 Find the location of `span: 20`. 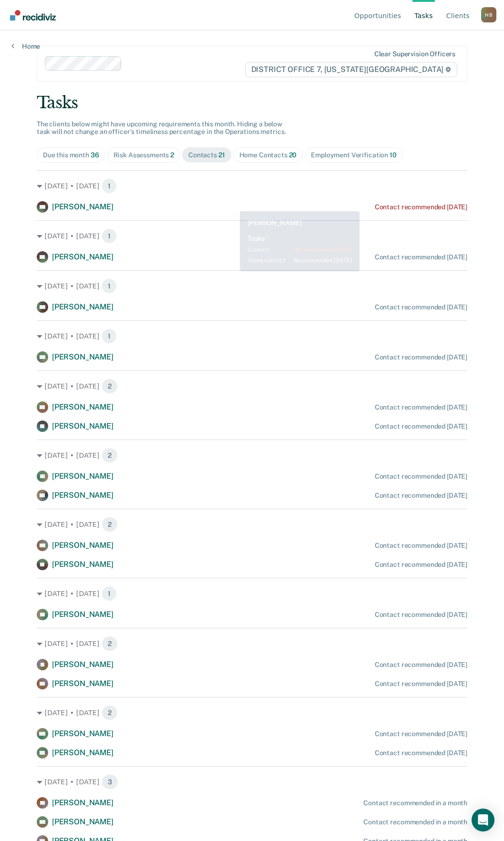

span: 20 is located at coordinates (293, 155).